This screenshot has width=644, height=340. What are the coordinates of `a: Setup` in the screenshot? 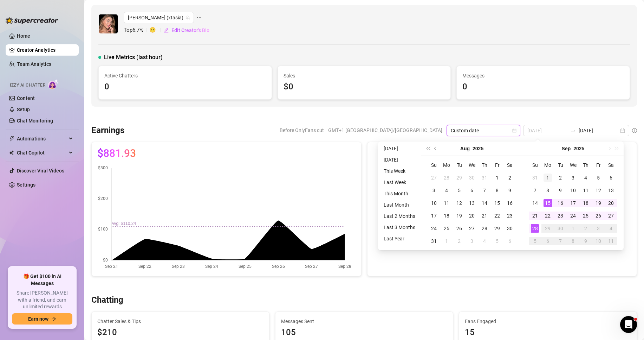 It's located at (23, 110).